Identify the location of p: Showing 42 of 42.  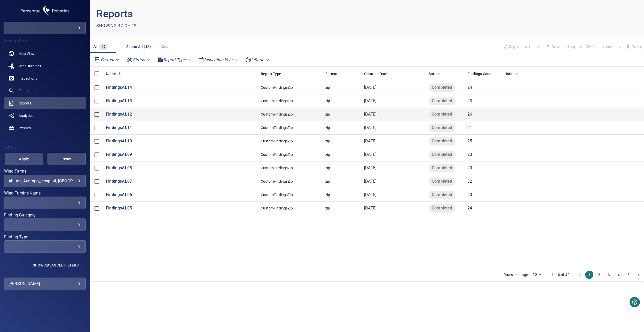
(117, 26).